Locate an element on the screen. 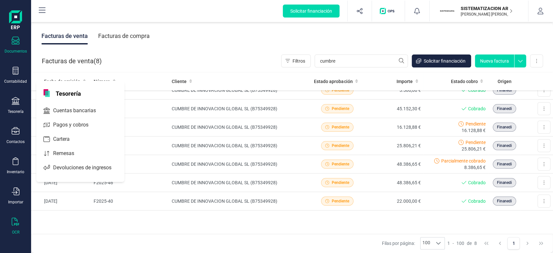 The width and height of the screenshot is (553, 253). span: Origen is located at coordinates (504, 81).